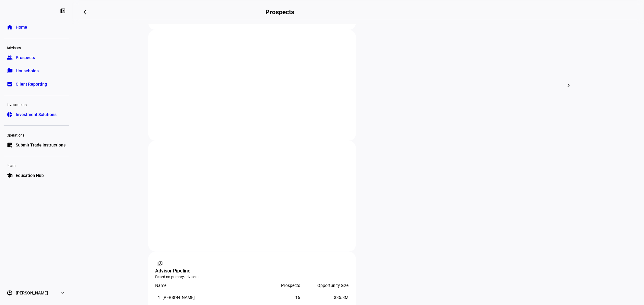 The width and height of the screenshot is (644, 305). I want to click on a: folder_copyHouseholds, so click(36, 71).